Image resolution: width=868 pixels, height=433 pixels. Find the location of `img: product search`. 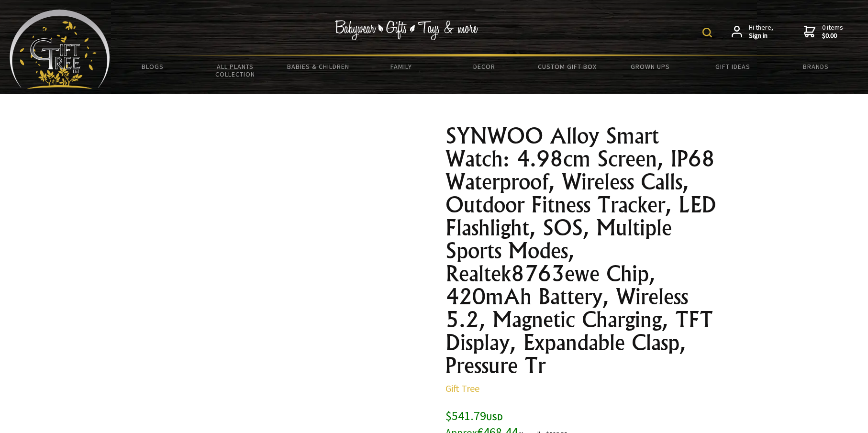

img: product search is located at coordinates (708, 33).